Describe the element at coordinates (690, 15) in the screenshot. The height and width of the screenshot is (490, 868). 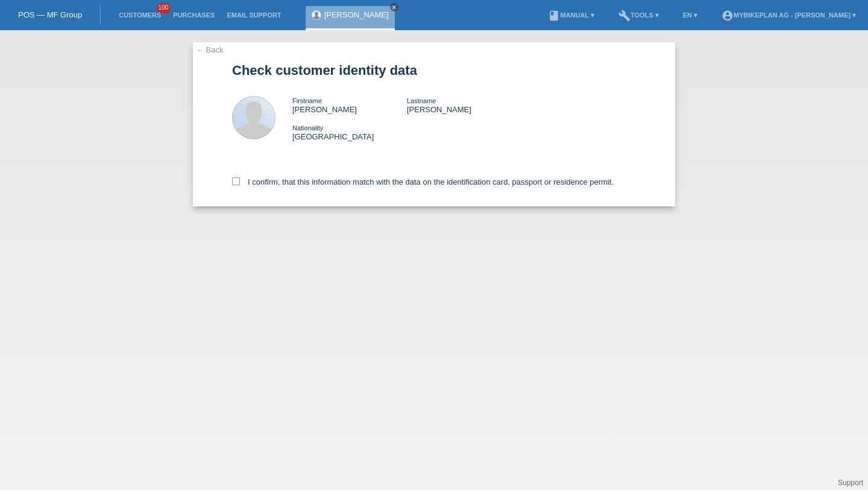
I see `a: EN ▾` at that location.